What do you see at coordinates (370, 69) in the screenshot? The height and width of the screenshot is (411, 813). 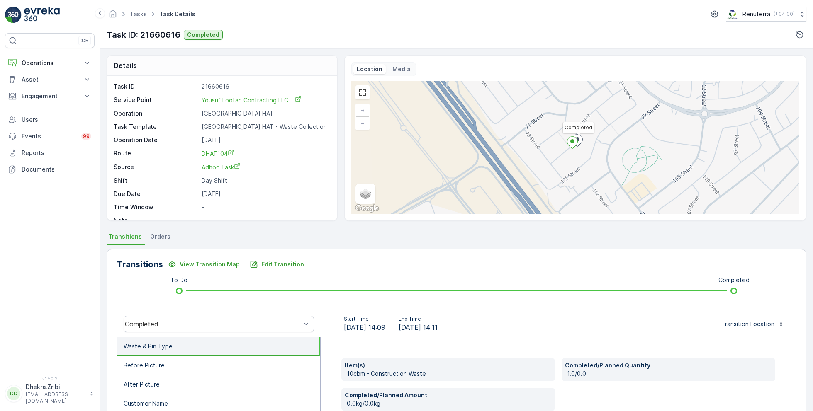 I see `p: Location` at bounding box center [370, 69].